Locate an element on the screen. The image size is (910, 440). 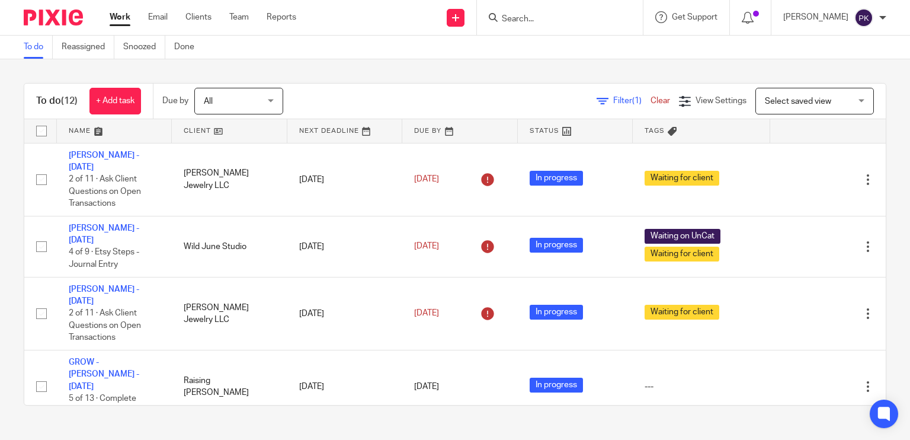
input: Search is located at coordinates (554, 20).